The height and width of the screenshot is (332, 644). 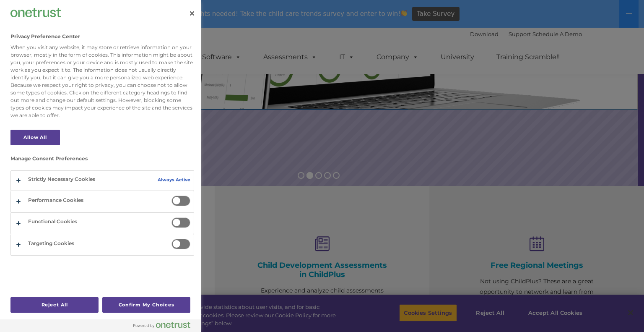 I want to click on div: Company Logo, so click(x=35, y=13).